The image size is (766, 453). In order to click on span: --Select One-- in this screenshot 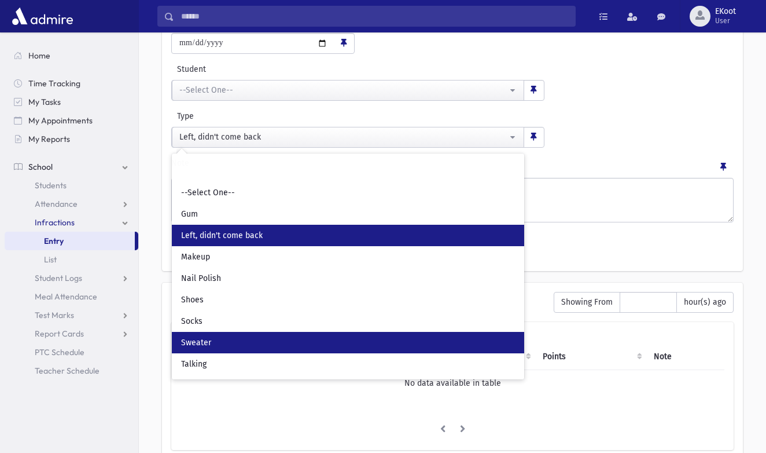, I will do `click(208, 193)`.